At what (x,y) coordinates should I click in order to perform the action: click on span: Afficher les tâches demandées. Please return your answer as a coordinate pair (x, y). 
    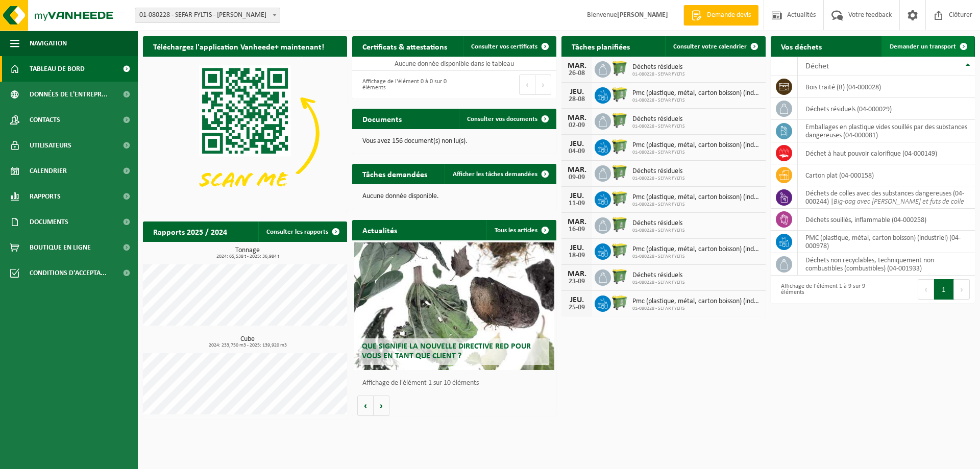
    Looking at the image, I should click on (495, 174).